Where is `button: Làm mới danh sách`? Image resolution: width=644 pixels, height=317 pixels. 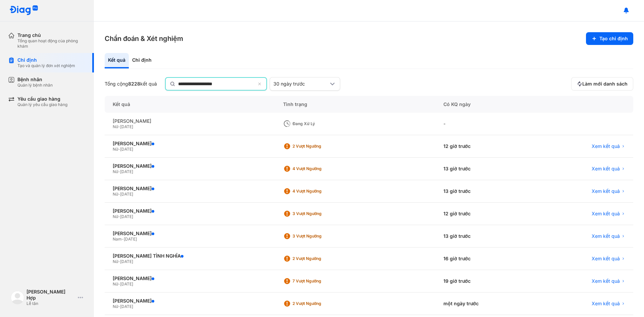 button: Làm mới danh sách is located at coordinates (602, 84).